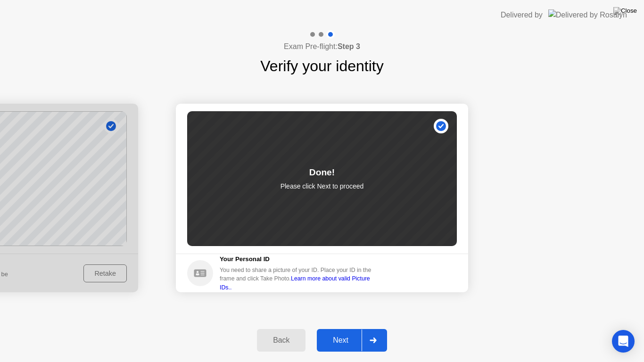  Describe the element at coordinates (624, 341) in the screenshot. I see `div: Open Intercom Messenger` at that location.